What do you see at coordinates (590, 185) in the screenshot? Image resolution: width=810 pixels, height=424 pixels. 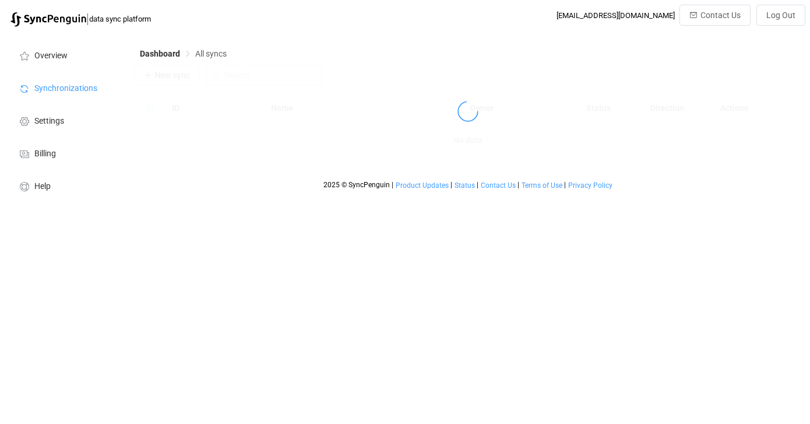 I see `span: Privacy Policy` at bounding box center [590, 185].